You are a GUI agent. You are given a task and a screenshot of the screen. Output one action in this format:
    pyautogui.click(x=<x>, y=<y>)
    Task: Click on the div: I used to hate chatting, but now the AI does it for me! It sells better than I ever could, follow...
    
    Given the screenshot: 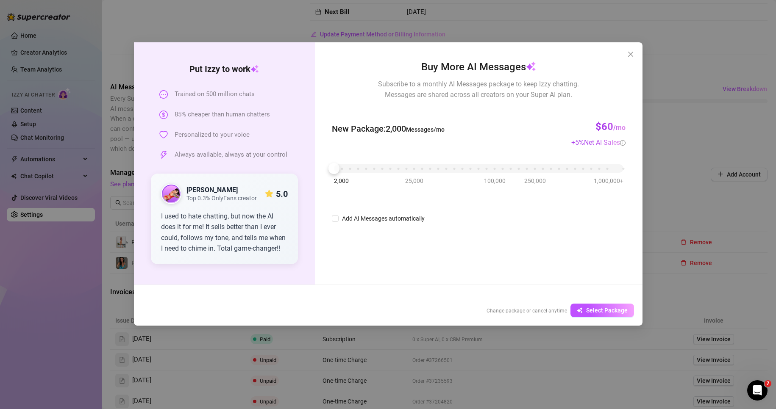 What is the action you would take?
    pyautogui.click(x=224, y=233)
    